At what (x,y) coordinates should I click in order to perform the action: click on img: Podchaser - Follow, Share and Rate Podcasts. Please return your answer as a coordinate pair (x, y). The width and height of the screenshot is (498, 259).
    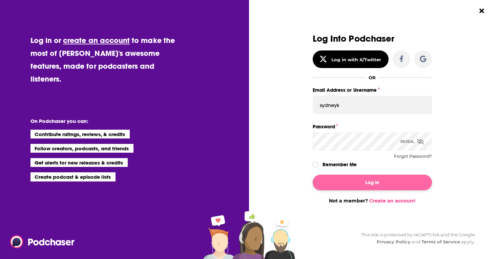
    Looking at the image, I should click on (43, 242).